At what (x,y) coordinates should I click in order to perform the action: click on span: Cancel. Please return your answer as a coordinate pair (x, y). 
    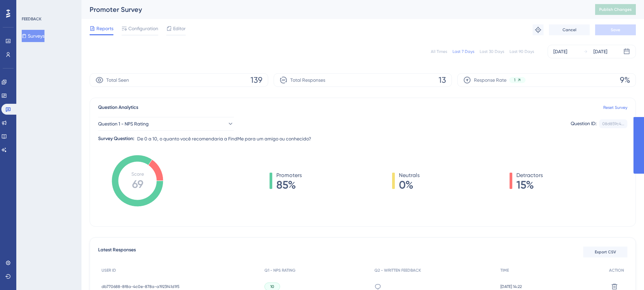
    Looking at the image, I should click on (569, 30).